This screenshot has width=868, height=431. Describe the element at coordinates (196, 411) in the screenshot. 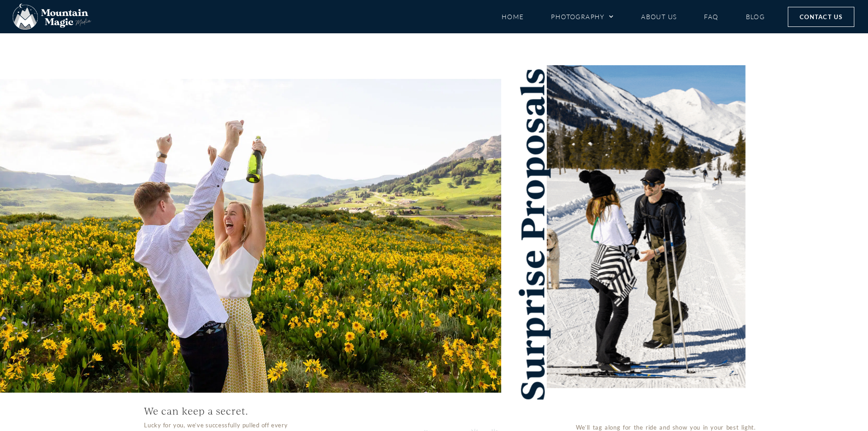

I see `h4: We can keep a secret.` at that location.